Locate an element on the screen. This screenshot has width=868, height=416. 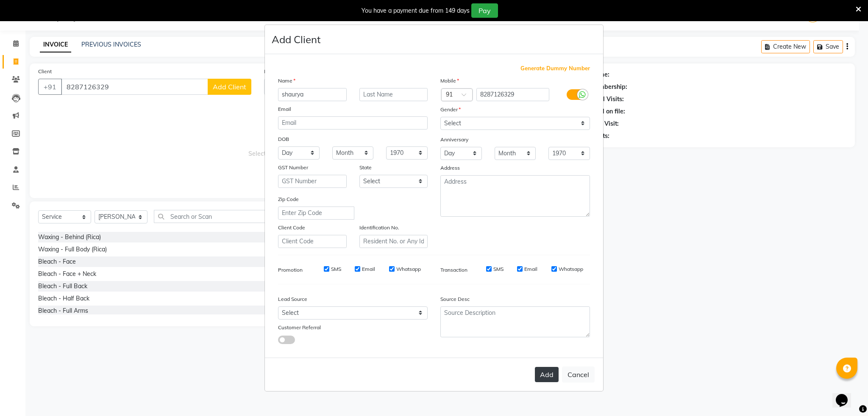
button: Pay is located at coordinates (485, 11).